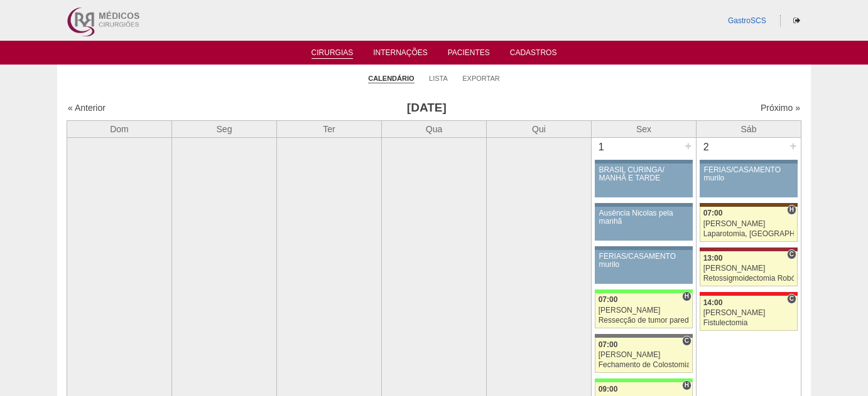 Image resolution: width=868 pixels, height=396 pixels. Describe the element at coordinates (87, 108) in the screenshot. I see `a: « Anterior` at that location.